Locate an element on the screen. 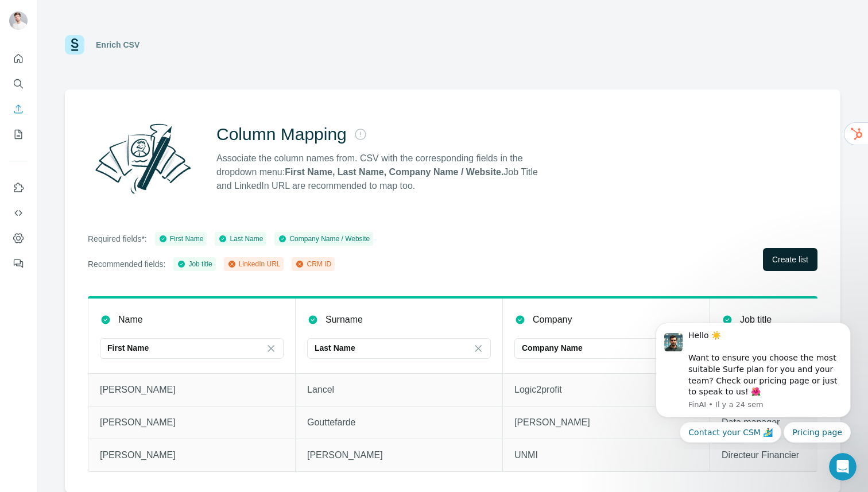  p: Company Name is located at coordinates (552, 348).